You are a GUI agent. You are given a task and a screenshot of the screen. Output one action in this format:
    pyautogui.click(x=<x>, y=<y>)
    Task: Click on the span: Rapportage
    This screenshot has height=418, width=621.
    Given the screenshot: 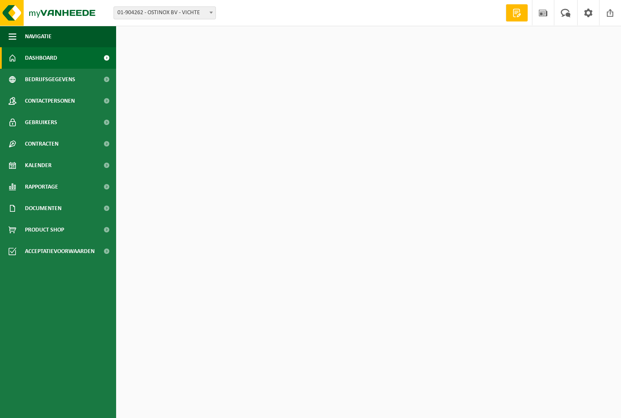 What is the action you would take?
    pyautogui.click(x=41, y=187)
    